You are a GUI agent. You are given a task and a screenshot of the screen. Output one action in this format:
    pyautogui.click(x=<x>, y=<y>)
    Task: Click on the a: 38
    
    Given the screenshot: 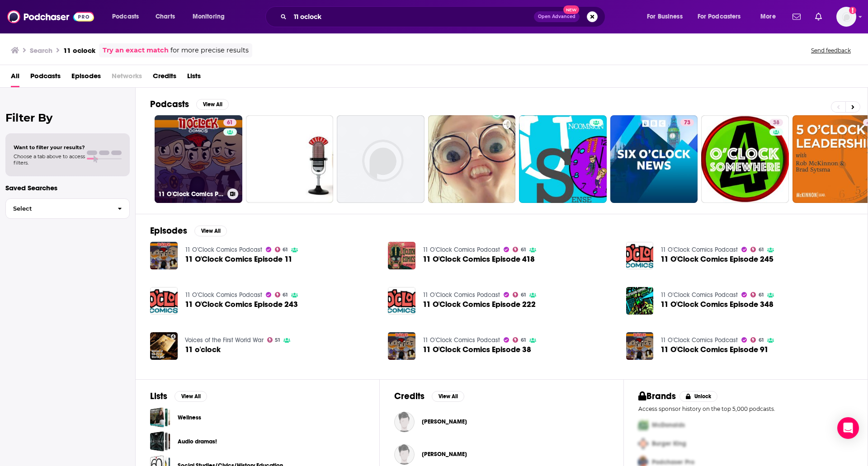 What is the action you would take?
    pyautogui.click(x=776, y=123)
    